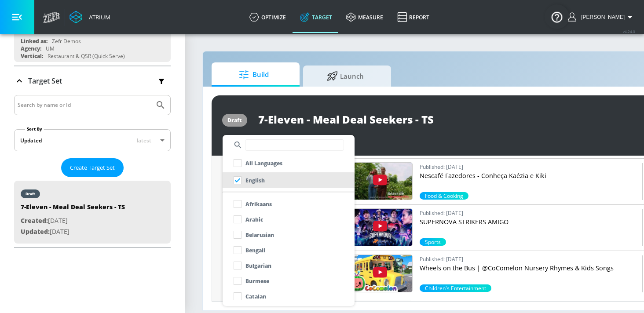  I want to click on p: Burmese, so click(257, 281).